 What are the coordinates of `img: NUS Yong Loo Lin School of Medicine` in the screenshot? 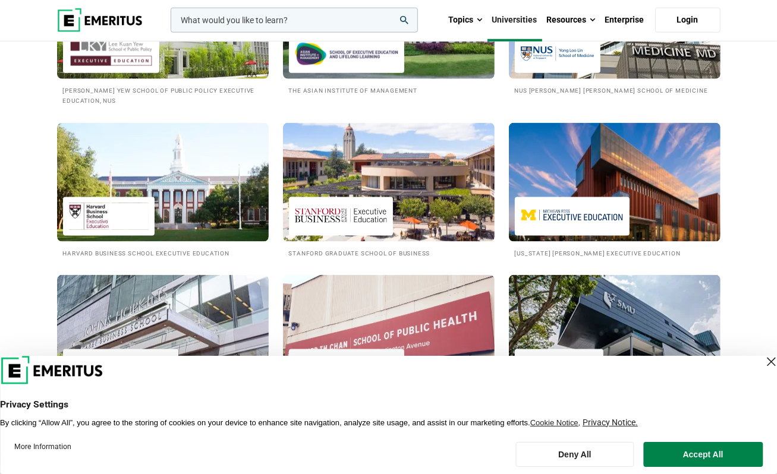 It's located at (557, 53).